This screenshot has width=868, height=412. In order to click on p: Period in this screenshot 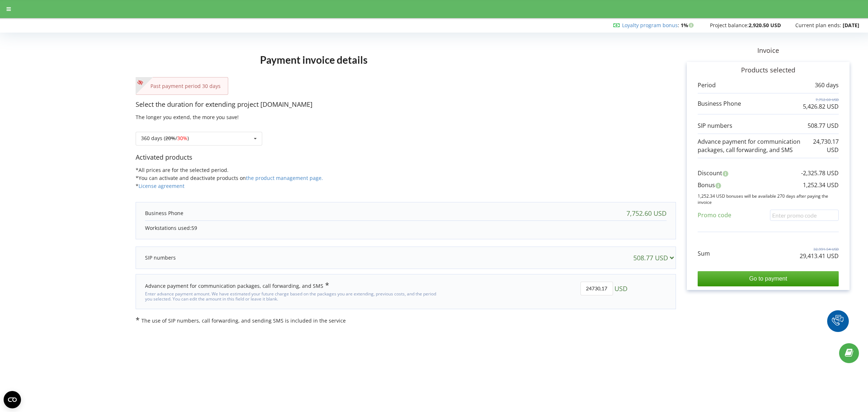, I will do `click(706, 85)`.